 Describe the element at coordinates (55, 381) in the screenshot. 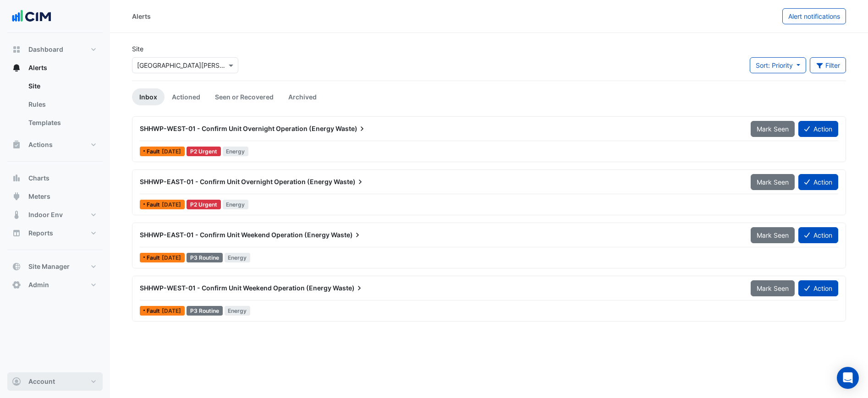

I see `button: Account` at that location.